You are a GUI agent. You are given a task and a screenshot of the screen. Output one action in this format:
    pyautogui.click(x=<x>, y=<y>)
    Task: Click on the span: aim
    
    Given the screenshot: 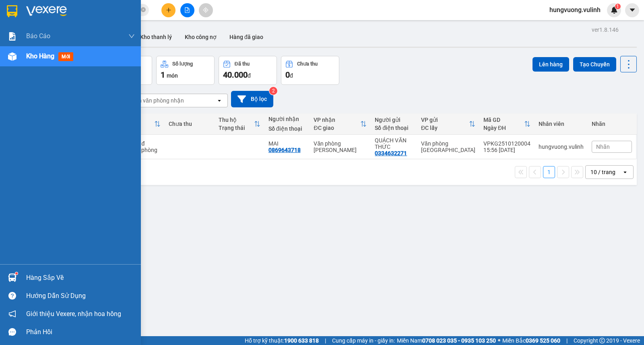 What is the action you would take?
    pyautogui.click(x=206, y=10)
    